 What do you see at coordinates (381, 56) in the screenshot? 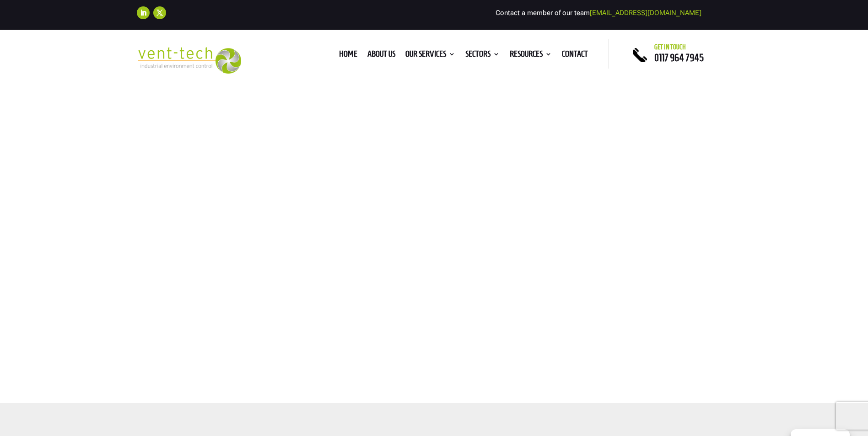
I see `a: About us` at bounding box center [381, 56].